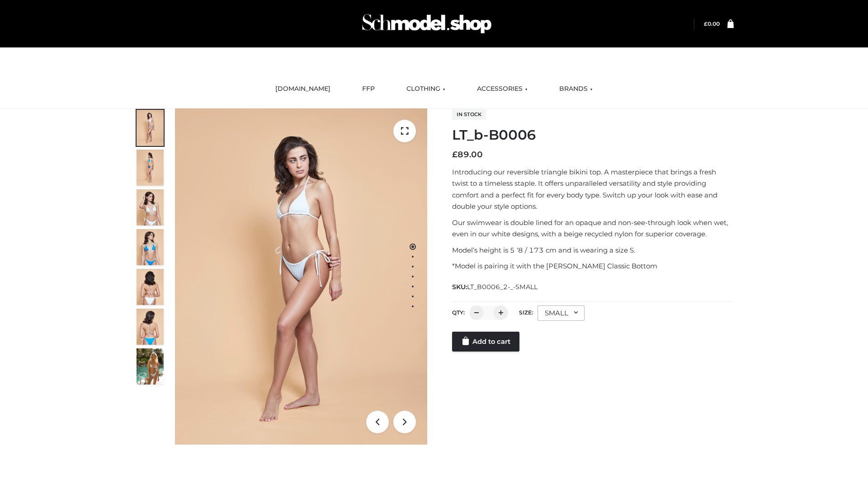 This screenshot has width=868, height=488. What do you see at coordinates (150, 366) in the screenshot?
I see `img: Arieltop_CloudNine_AzureSky2.jpg` at bounding box center [150, 366].